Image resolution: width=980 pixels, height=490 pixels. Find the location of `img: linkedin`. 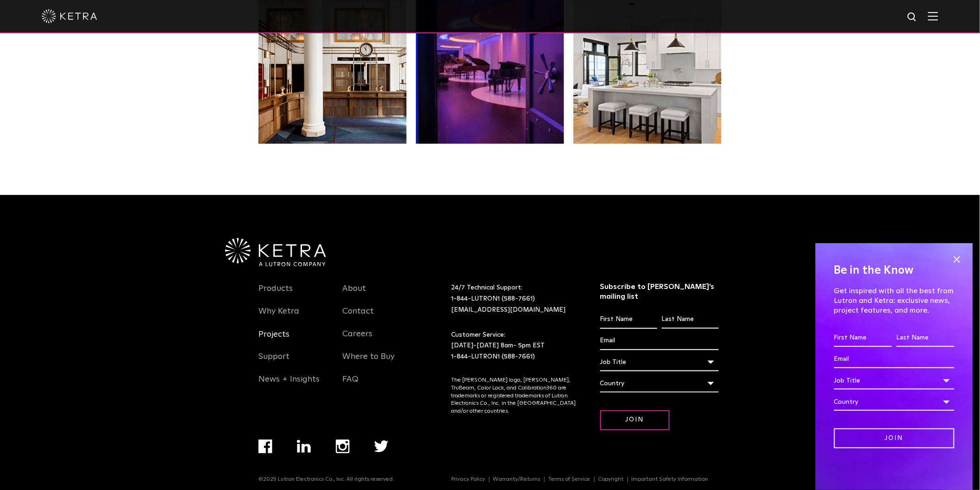

img: linkedin is located at coordinates (304, 446).